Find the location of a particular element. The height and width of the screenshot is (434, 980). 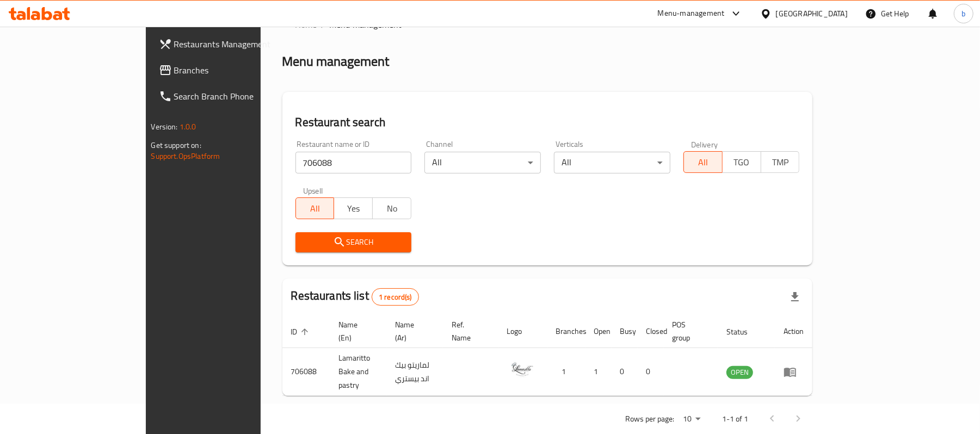

a: Branches is located at coordinates (229, 70).